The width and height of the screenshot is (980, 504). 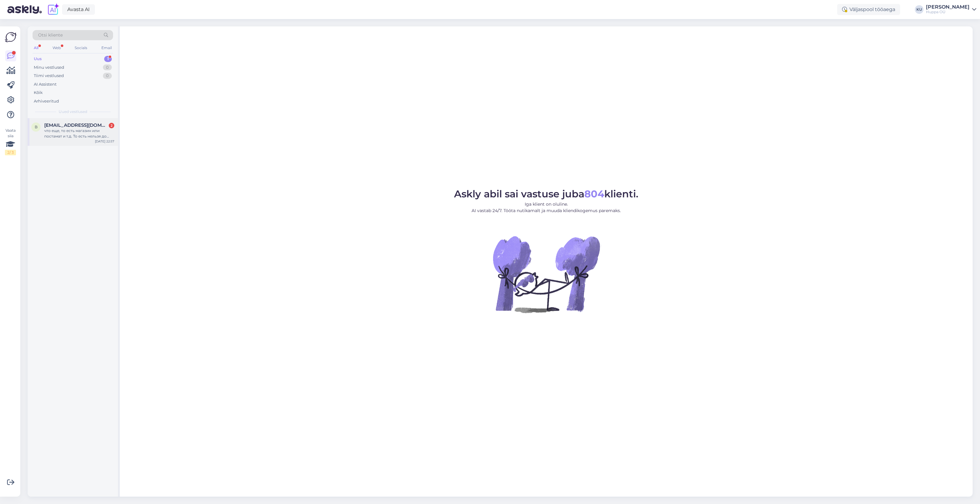 What do you see at coordinates (919, 10) in the screenshot?
I see `div: KU` at bounding box center [919, 10].